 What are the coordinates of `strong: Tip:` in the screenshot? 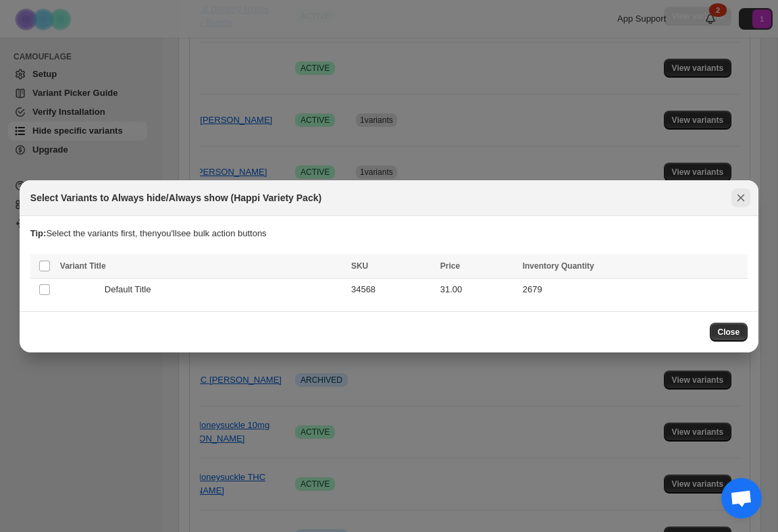 It's located at (38, 233).